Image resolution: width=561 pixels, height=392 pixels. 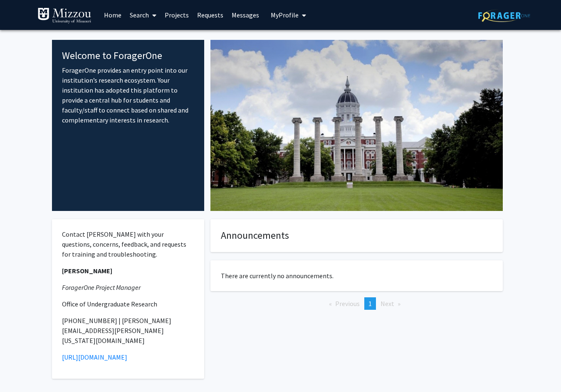 What do you see at coordinates (504, 15) in the screenshot?
I see `img: ForagerOne Logo` at bounding box center [504, 15].